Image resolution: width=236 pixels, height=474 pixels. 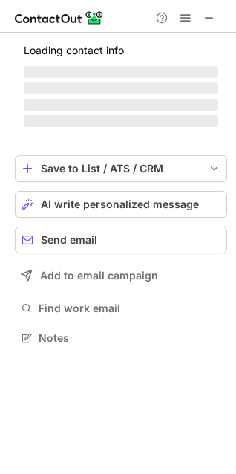 What do you see at coordinates (121, 50) in the screenshot?
I see `p: Loading contact info` at bounding box center [121, 50].